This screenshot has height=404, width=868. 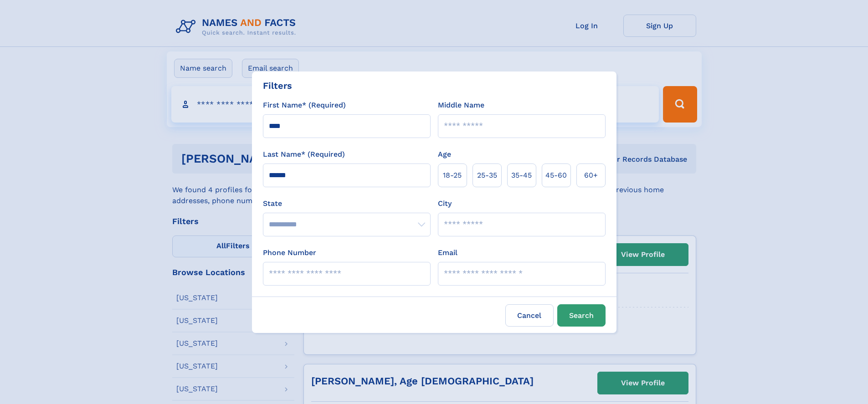 What do you see at coordinates (445, 203) in the screenshot?
I see `label: City` at bounding box center [445, 203].